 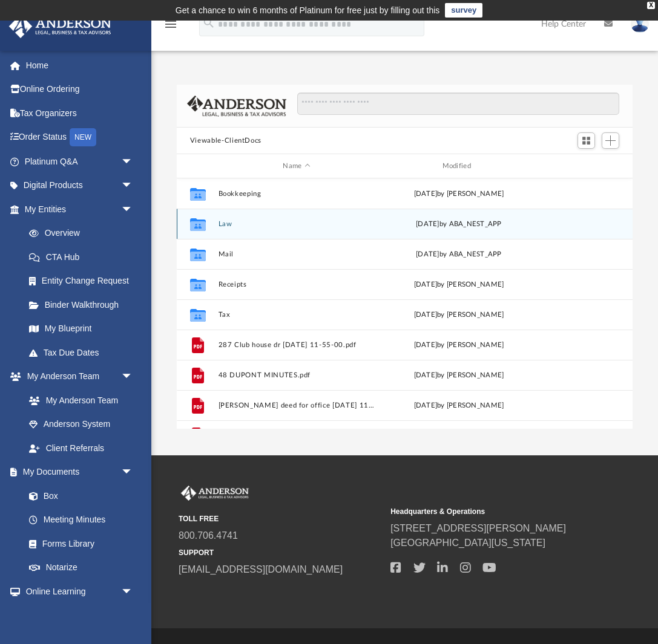 I want to click on a: Online Ordering, so click(x=80, y=89).